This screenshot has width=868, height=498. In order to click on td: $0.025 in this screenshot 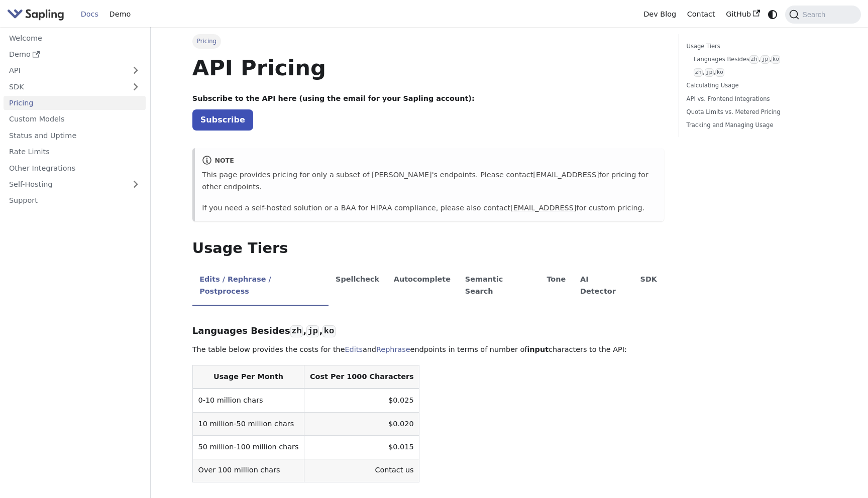, I will do `click(362, 400)`.